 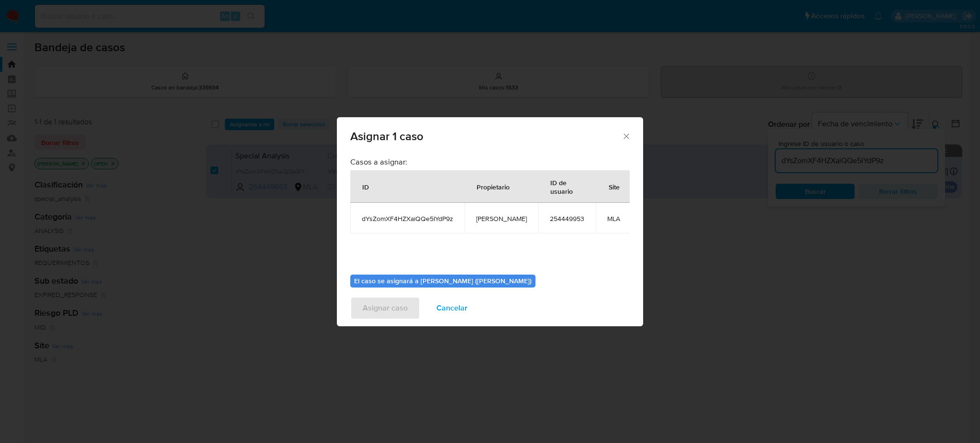 I want to click on span: dYsZomXF4HZXaiQQe5IYdP9z, so click(x=407, y=219).